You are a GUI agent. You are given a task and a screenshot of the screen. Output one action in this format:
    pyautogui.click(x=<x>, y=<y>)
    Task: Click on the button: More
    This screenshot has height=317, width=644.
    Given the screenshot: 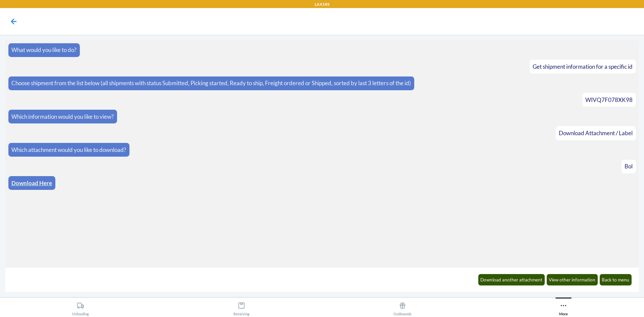 What is the action you would take?
    pyautogui.click(x=563, y=306)
    